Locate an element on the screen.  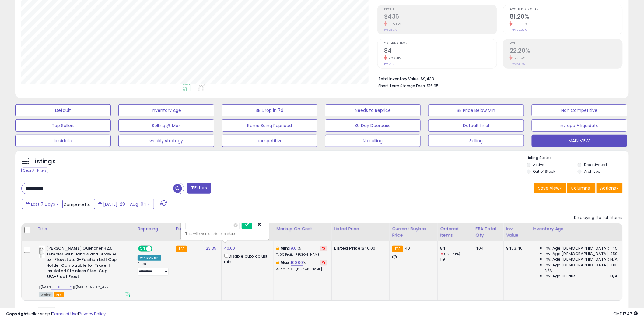
button: 30 Day Decrease is located at coordinates (373, 125).